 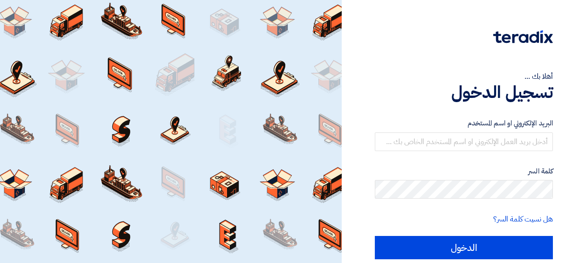 I want to click on div: أهلا بك ..., so click(x=463, y=76).